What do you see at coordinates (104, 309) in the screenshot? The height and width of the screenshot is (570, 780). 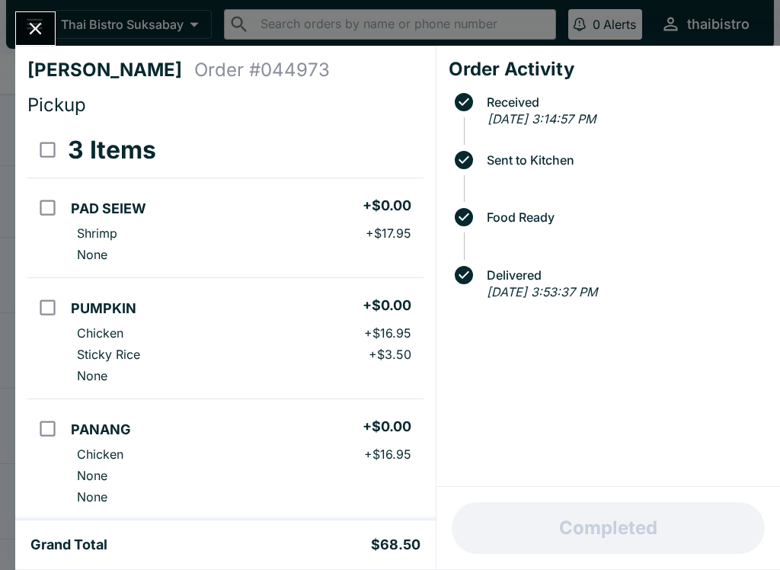 I see `h5: PUMPKIN` at bounding box center [104, 309].